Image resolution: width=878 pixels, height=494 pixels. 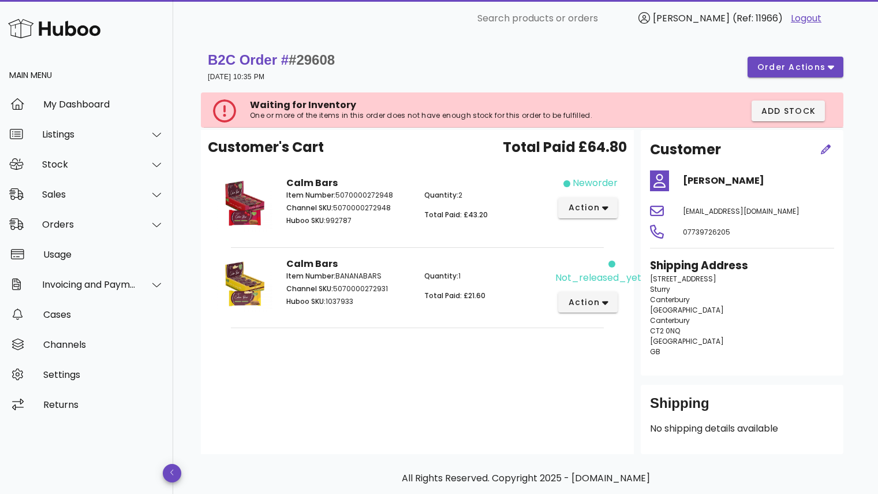 I want to click on div: Stock, so click(x=89, y=164).